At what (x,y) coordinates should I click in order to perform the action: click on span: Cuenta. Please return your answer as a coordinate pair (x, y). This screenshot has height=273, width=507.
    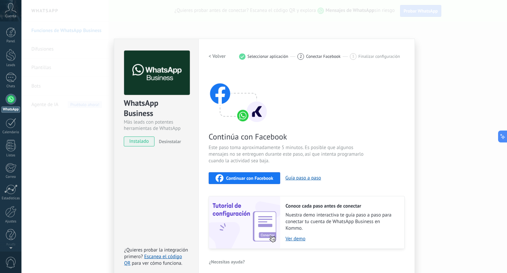
    Looking at the image, I should click on (11, 16).